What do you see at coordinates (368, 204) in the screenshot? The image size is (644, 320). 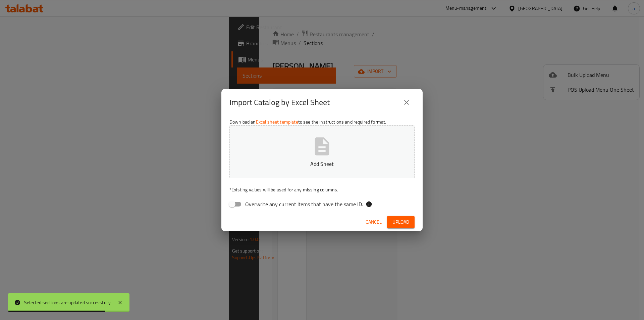 I see `svg: If the overwrite option isn't selected, then the items that match an existing ID will be ignored ...` at bounding box center [368, 204].